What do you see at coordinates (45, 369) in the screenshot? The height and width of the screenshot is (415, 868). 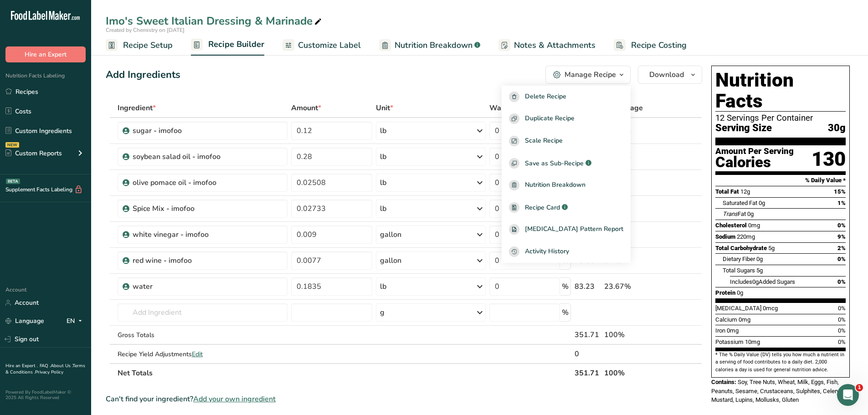 I see `a: Terms & Conditions .` at bounding box center [45, 369].